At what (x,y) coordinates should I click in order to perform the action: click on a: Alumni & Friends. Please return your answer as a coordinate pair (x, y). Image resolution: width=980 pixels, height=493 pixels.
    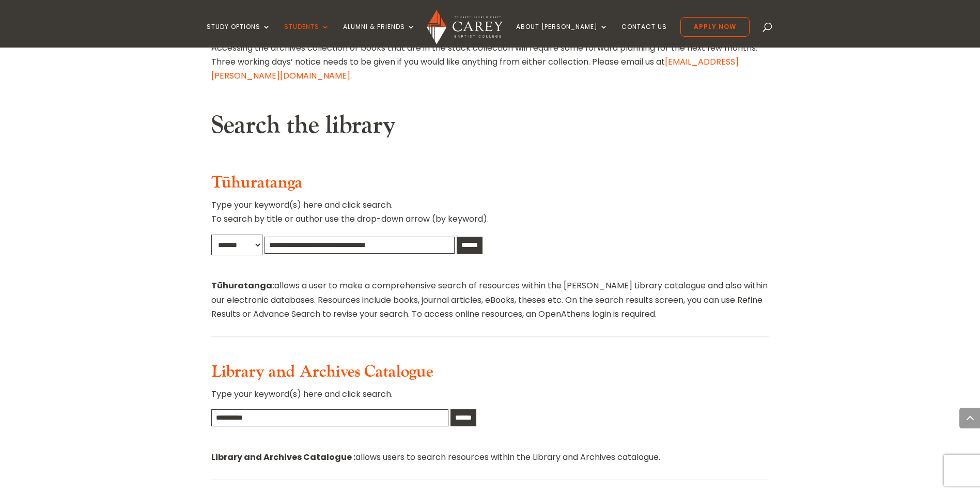
    Looking at the image, I should click on (379, 35).